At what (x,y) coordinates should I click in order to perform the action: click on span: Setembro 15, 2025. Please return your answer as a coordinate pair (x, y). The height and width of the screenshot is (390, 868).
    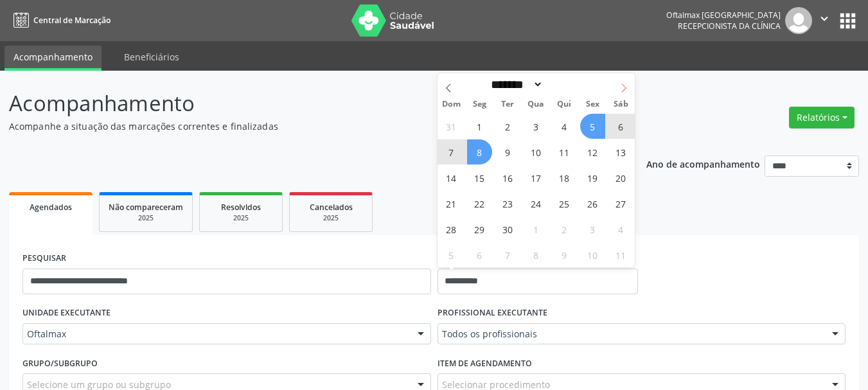
    Looking at the image, I should click on (479, 177).